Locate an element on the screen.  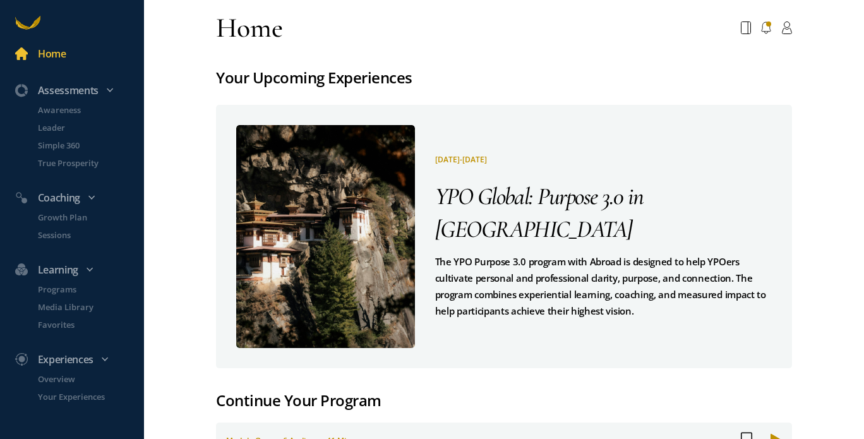
a: Favorites is located at coordinates (83, 325).